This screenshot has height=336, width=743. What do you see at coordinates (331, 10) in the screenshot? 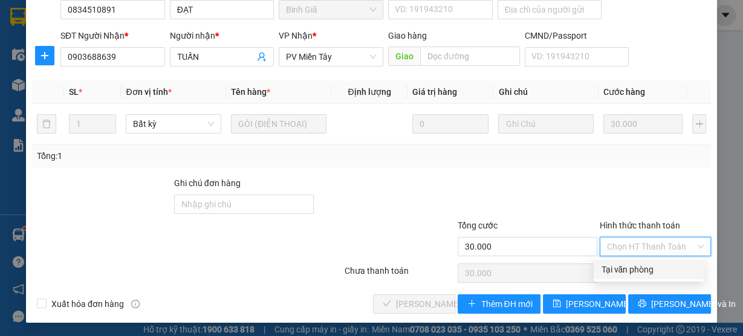
I see `span: Bình Giã` at bounding box center [331, 10].